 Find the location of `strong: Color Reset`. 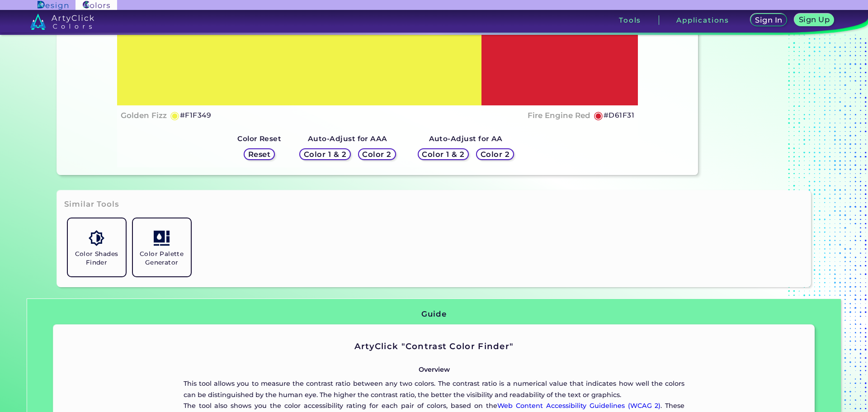

strong: Color Reset is located at coordinates (259, 138).